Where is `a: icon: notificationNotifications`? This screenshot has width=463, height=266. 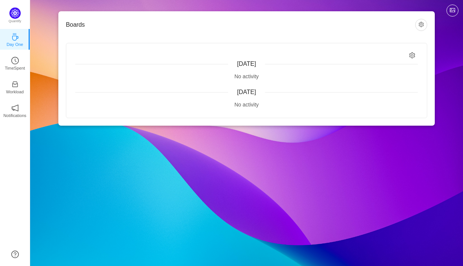 a: icon: notificationNotifications is located at coordinates (15, 110).